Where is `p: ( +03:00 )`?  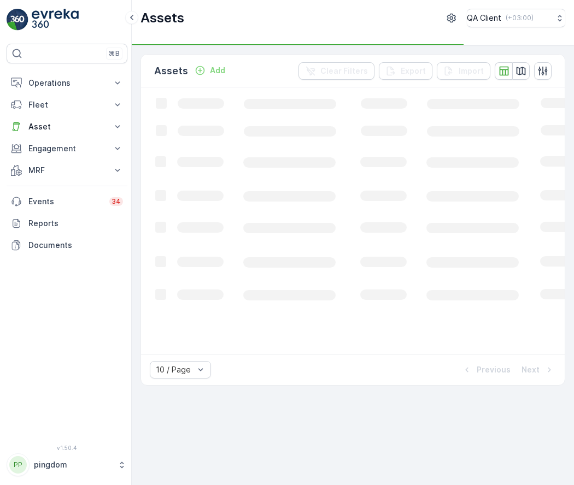 p: ( +03:00 ) is located at coordinates (519, 18).